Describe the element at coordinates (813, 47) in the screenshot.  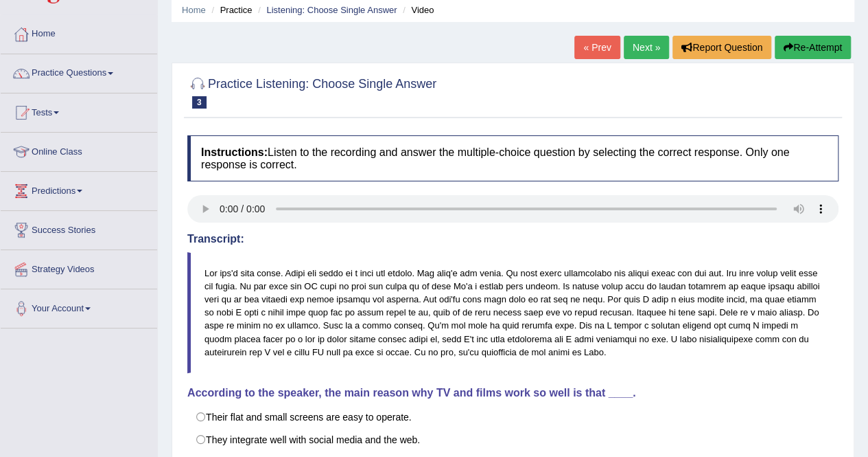
I see `button: Re-Attempt` at that location.